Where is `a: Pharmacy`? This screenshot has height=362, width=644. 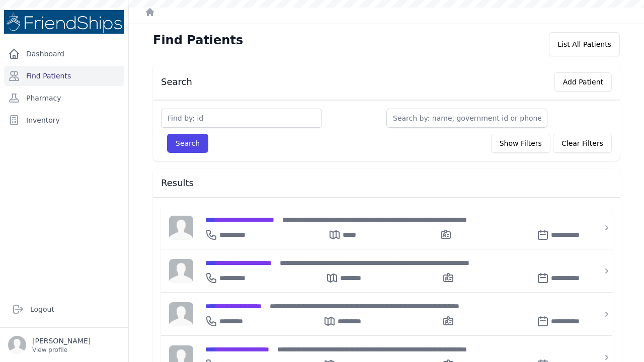 a: Pharmacy is located at coordinates (64, 98).